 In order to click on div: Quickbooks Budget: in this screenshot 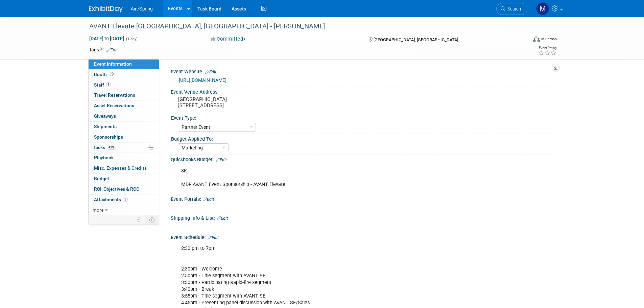, I will do `click(363, 159)`.